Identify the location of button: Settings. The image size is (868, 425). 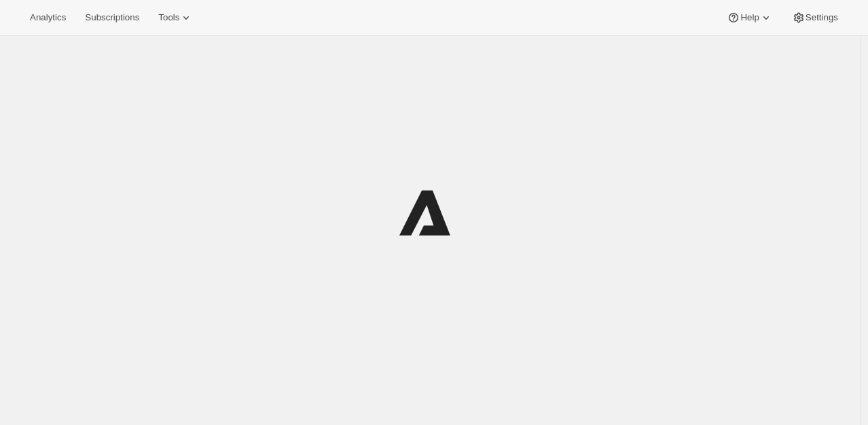
(815, 18).